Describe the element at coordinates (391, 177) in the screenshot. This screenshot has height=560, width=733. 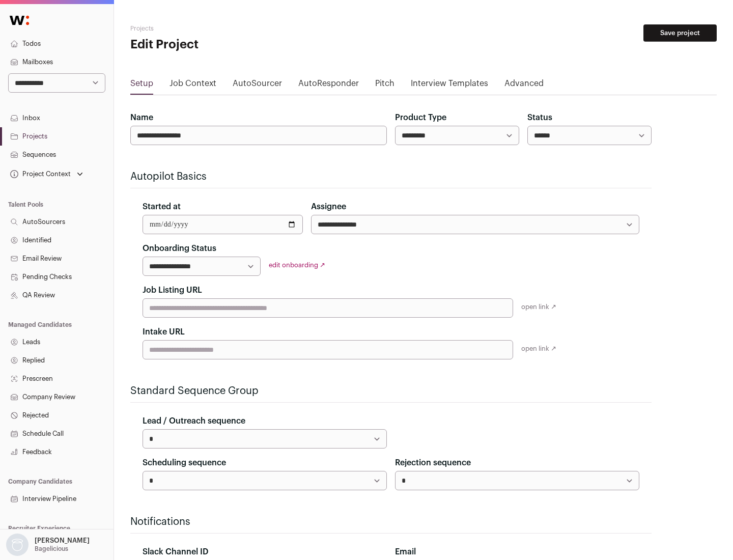
I see `h2: Autopilot Basics` at that location.